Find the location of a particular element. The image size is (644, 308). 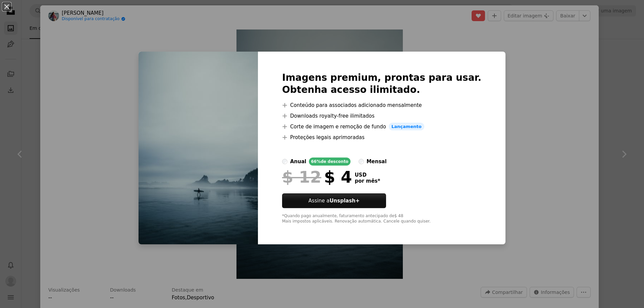

input: mensal is located at coordinates (362, 161).